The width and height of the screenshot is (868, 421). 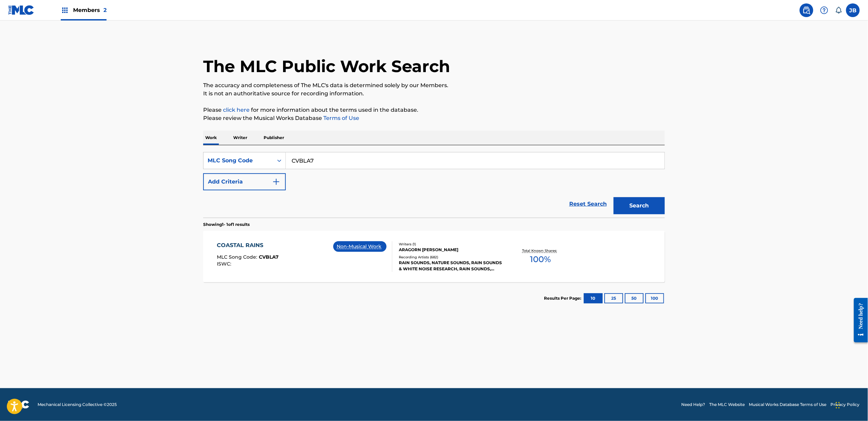 I want to click on button: 50, so click(x=634, y=299).